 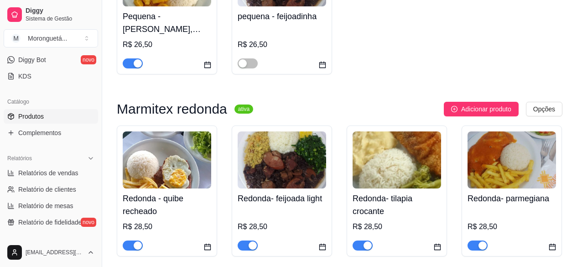 What do you see at coordinates (48, 173) in the screenshot?
I see `span: Relatórios de vendas` at bounding box center [48, 173].